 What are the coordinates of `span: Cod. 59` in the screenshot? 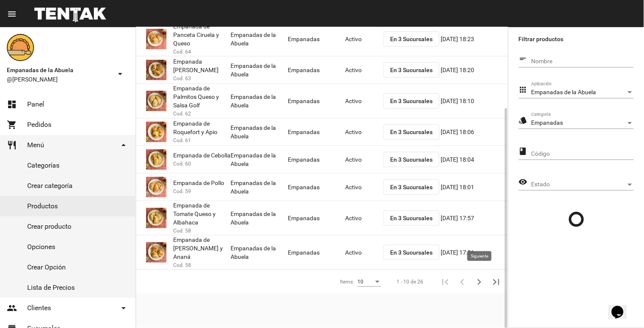 It's located at (182, 191).